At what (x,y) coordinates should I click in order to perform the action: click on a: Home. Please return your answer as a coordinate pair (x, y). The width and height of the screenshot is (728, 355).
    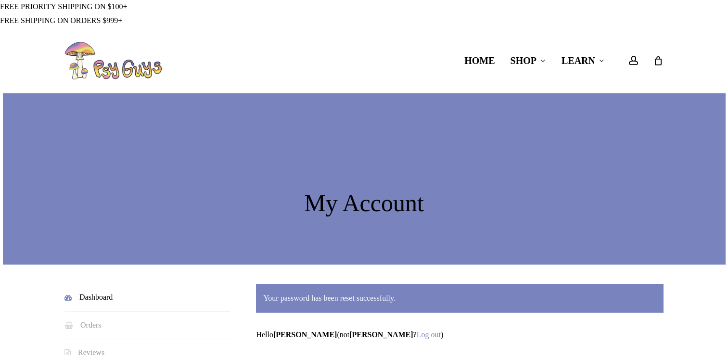
    Looking at the image, I should click on (479, 61).